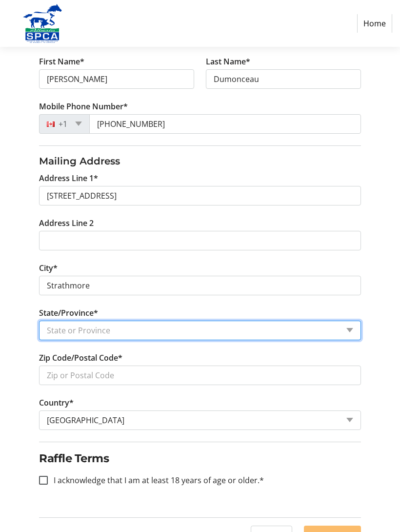 This screenshot has height=532, width=400. Describe the element at coordinates (200, 459) in the screenshot. I see `h2: Raffle Terms` at that location.